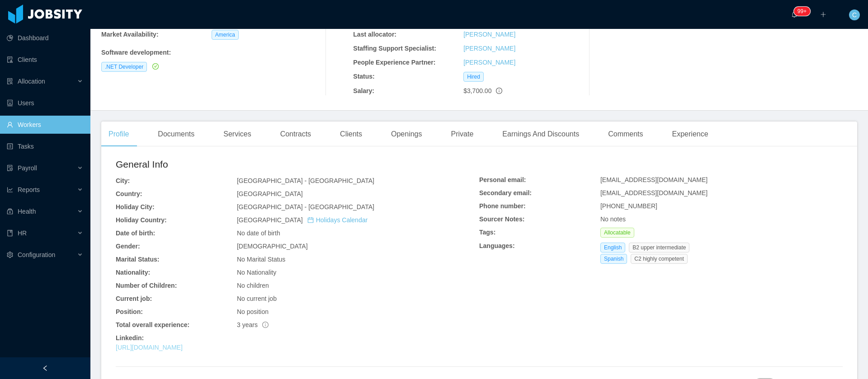 The width and height of the screenshot is (868, 379). Describe the element at coordinates (497, 246) in the screenshot. I see `b: Languages:` at that location.